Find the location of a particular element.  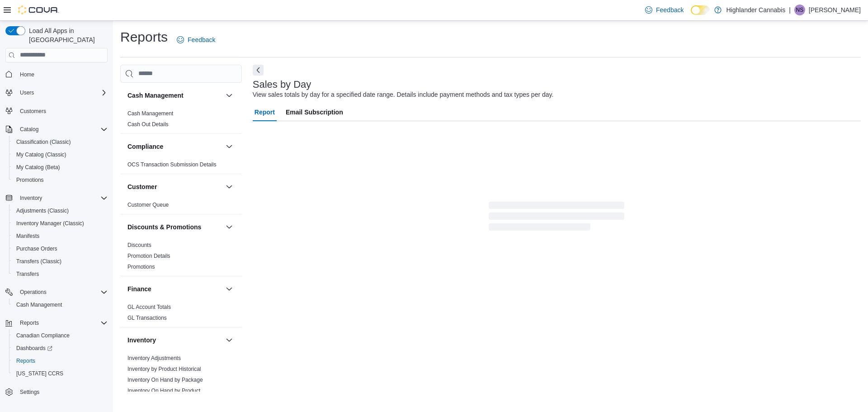

a: Manifests is located at coordinates (27, 236).